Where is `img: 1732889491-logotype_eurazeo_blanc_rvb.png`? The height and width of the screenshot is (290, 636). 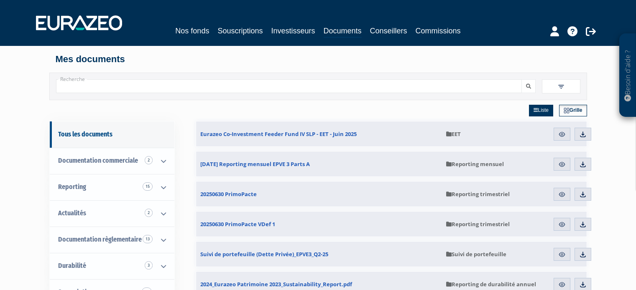
img: 1732889491-logotype_eurazeo_blanc_rvb.png is located at coordinates (79, 23).